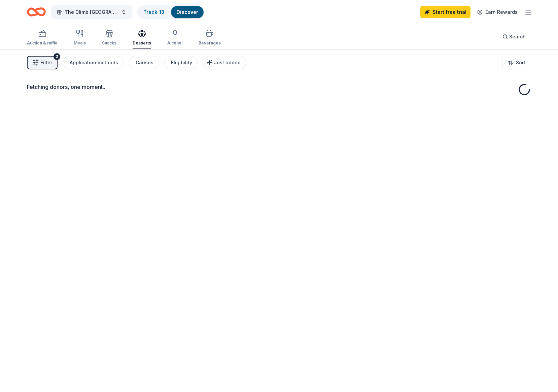  Describe the element at coordinates (279, 87) in the screenshot. I see `div: Fetching donors, one moment...` at that location.